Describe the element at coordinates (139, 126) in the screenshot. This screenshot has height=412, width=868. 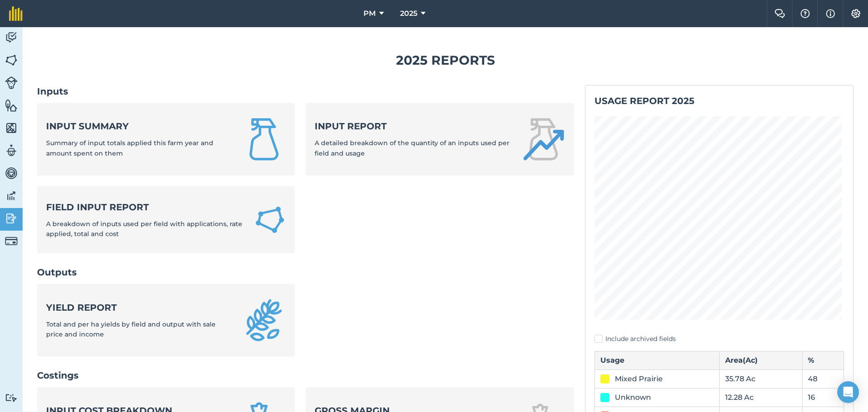
I see `strong: Input summary` at that location.